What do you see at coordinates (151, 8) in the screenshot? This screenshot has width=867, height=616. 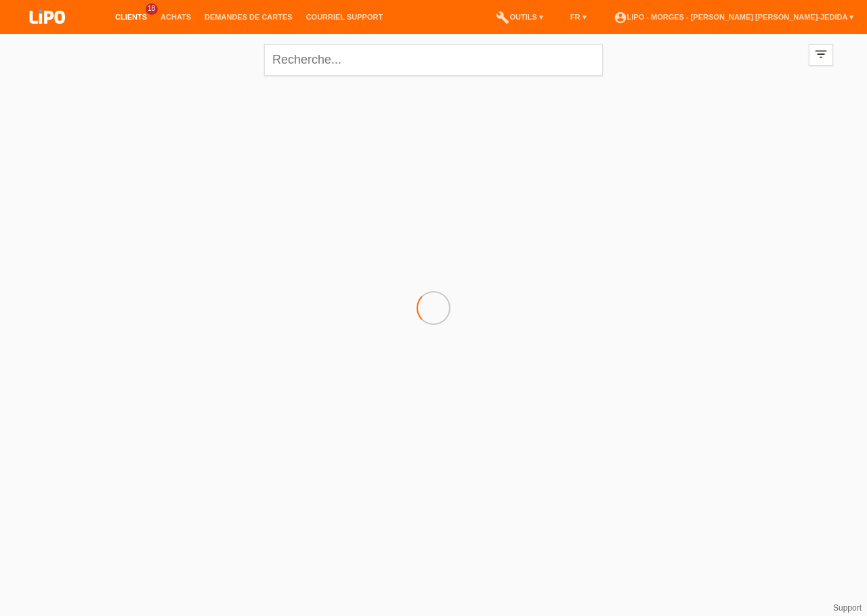 I see `span: 18` at bounding box center [151, 8].